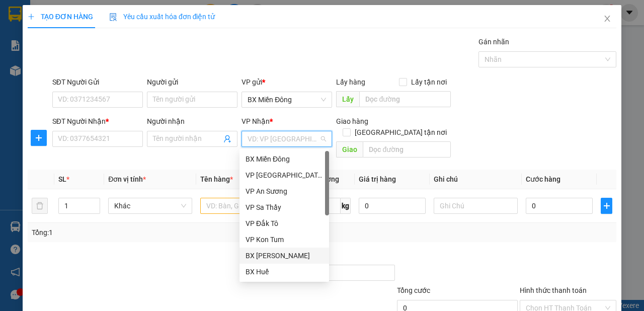 The image size is (644, 311). Describe the element at coordinates (608, 19) in the screenshot. I see `span: close` at that location.